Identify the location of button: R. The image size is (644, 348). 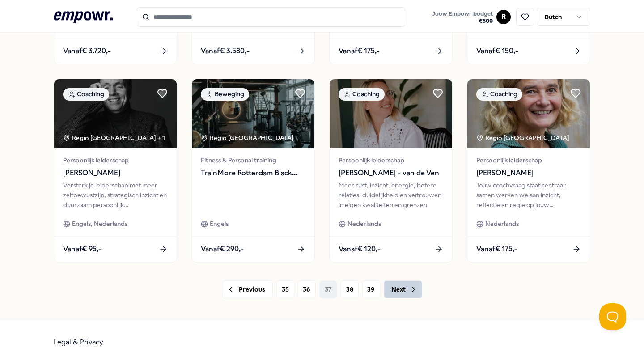
(503, 17).